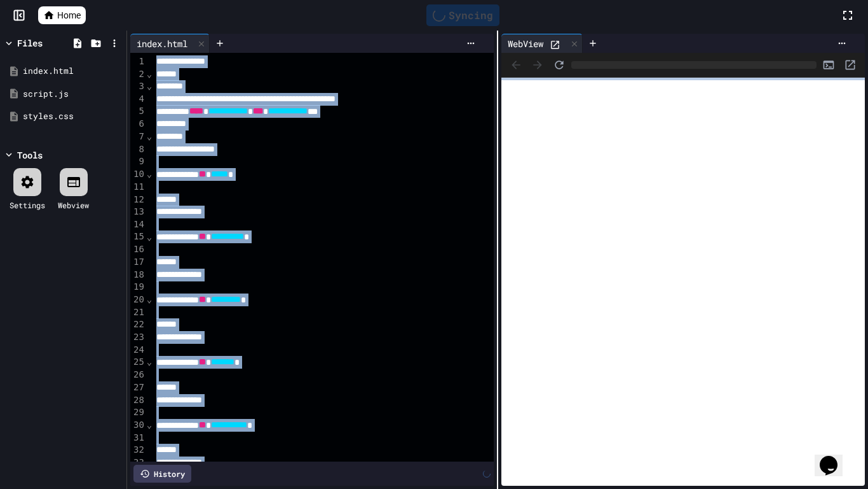  I want to click on button: Console, so click(829, 65).